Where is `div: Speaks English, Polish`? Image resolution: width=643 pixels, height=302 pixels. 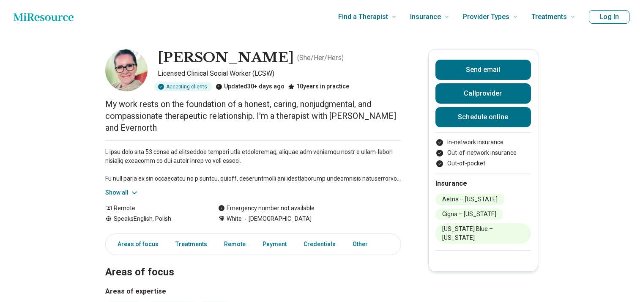 div: Speaks English, Polish is located at coordinates (153, 219).